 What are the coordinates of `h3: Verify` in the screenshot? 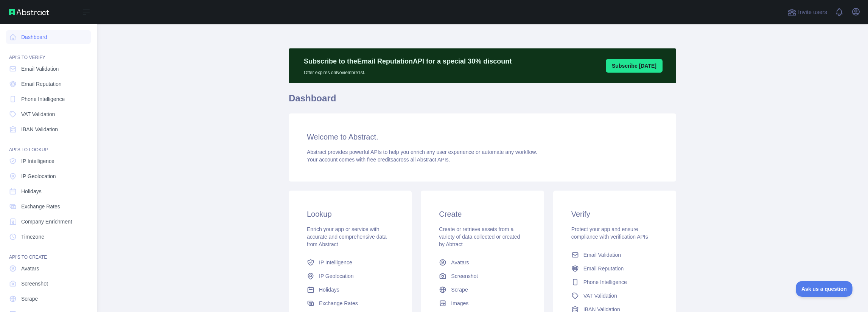 It's located at (614, 214).